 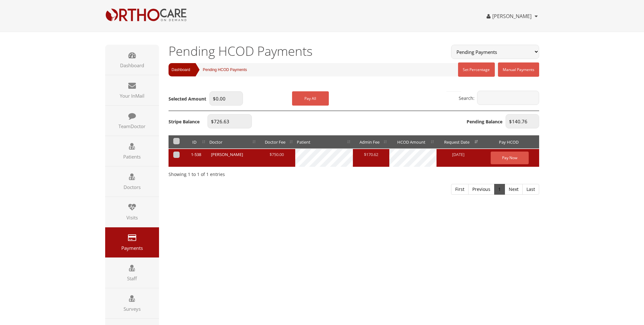 What do you see at coordinates (476, 70) in the screenshot?
I see `button: Set Percentage` at bounding box center [476, 70].